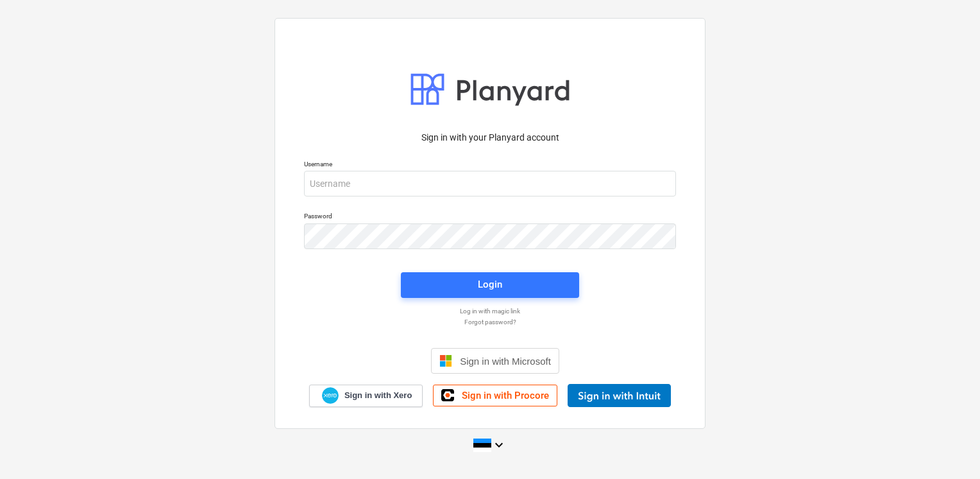  I want to click on img: Xero logo, so click(330, 396).